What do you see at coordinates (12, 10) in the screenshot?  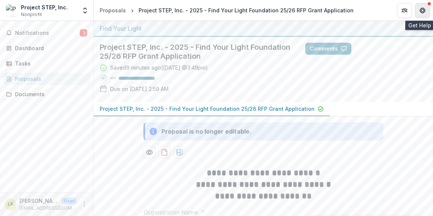 I see `img: Project STEP, Inc.` at bounding box center [12, 10].